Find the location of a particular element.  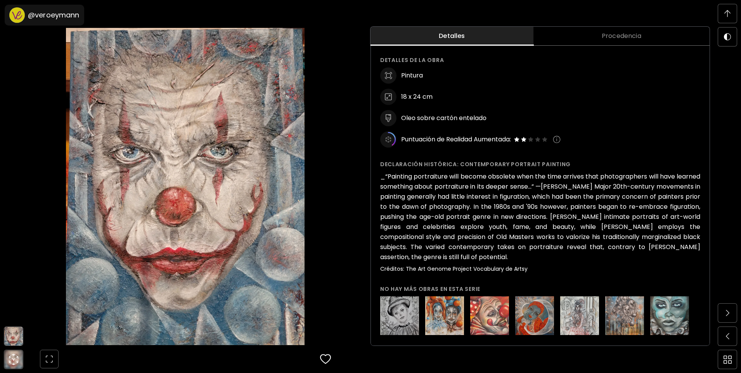

img: dimensions is located at coordinates (388, 97).